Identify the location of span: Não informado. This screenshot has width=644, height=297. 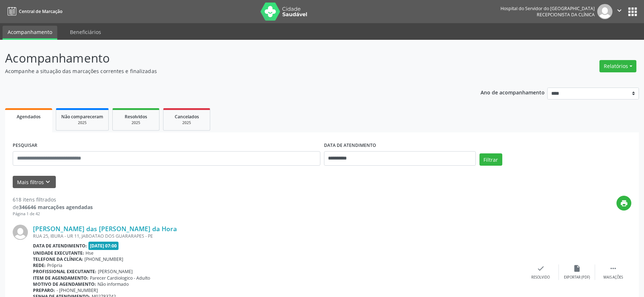
(113, 284).